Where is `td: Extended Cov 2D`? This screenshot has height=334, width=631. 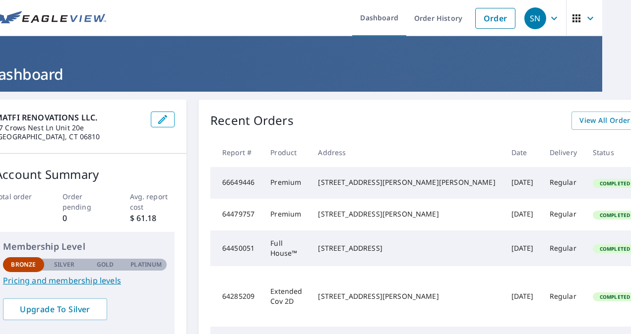
td: Extended Cov 2D is located at coordinates (286, 297).